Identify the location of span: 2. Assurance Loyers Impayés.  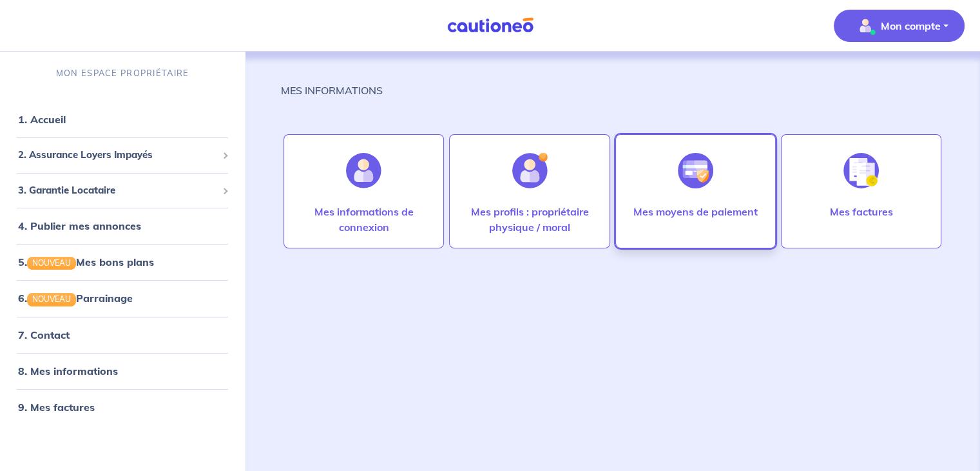
(117, 155).